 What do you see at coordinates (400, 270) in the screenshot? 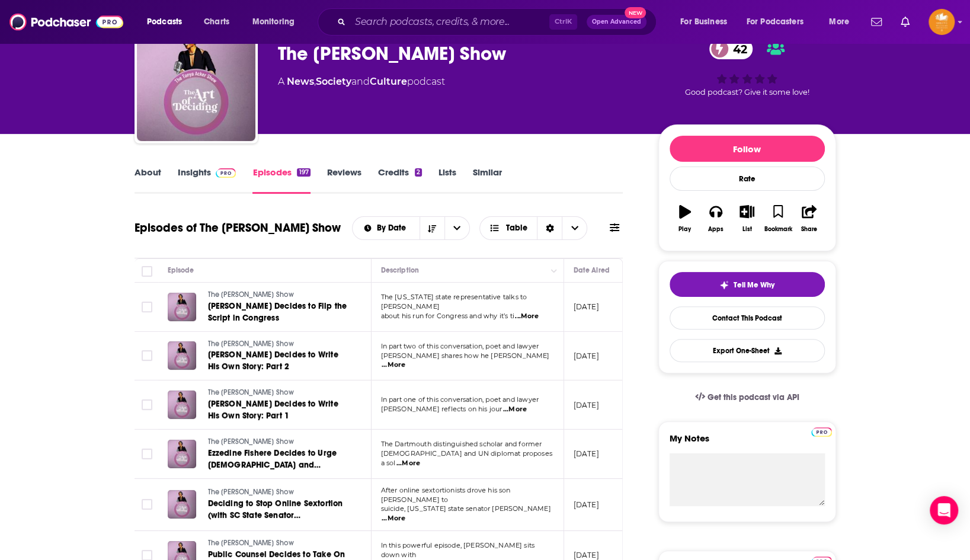
I see `div: Description` at bounding box center [400, 270].